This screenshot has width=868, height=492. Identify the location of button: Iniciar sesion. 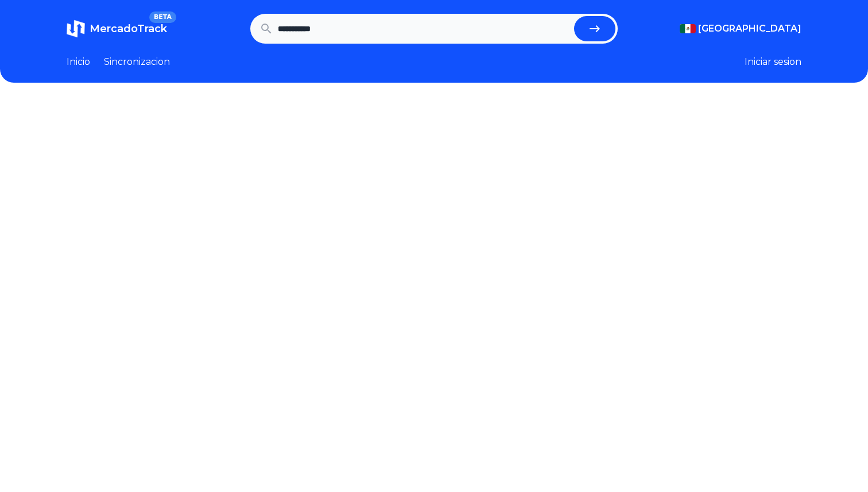
(773, 62).